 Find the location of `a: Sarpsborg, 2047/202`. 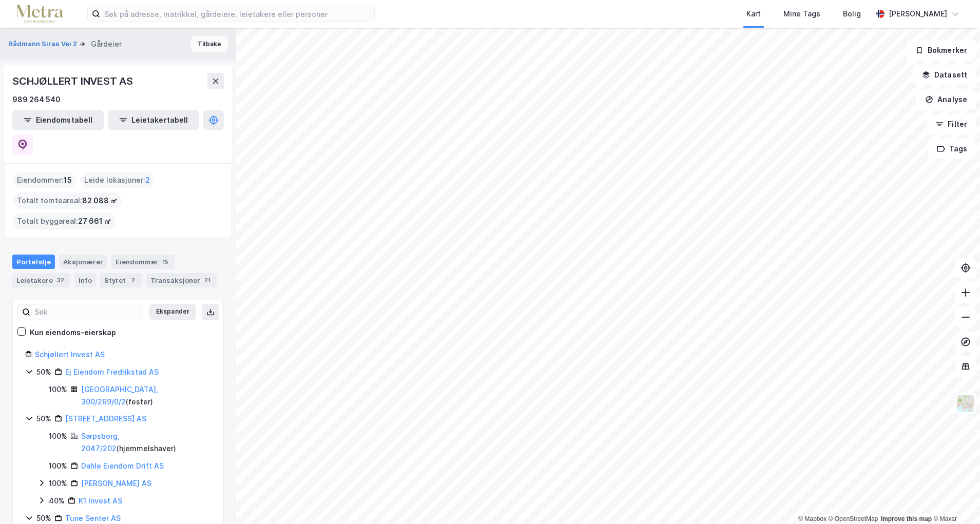

a: Sarpsborg, 2047/202 is located at coordinates (100, 442).